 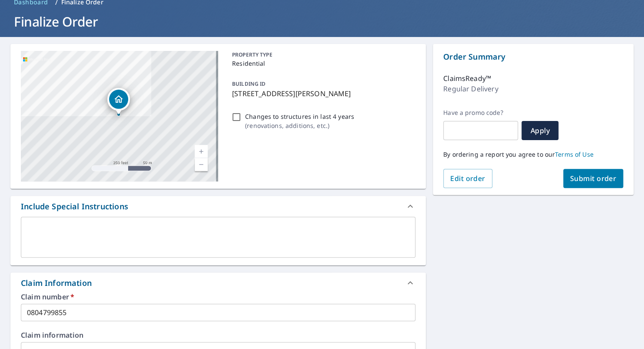 What do you see at coordinates (119, 102) in the screenshot?
I see `div: Dropped pin, building 1, Residential property, 2506 Frances Ave Saint Louis, MO 63114` at bounding box center [119, 102].